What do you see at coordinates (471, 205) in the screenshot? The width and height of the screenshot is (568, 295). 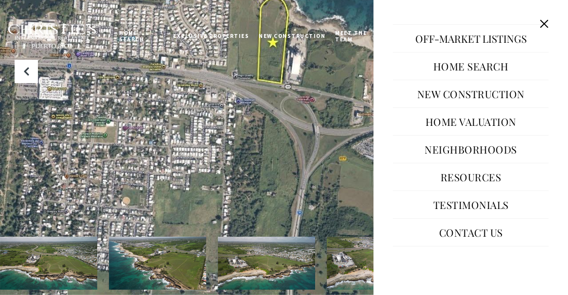 I see `a: Testimonials` at bounding box center [471, 205].